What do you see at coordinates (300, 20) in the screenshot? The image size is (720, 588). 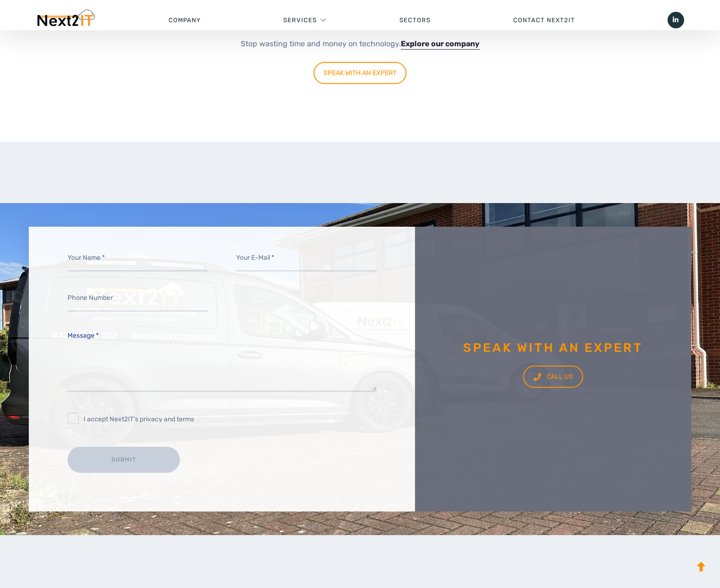 I see `a: Services` at bounding box center [300, 20].